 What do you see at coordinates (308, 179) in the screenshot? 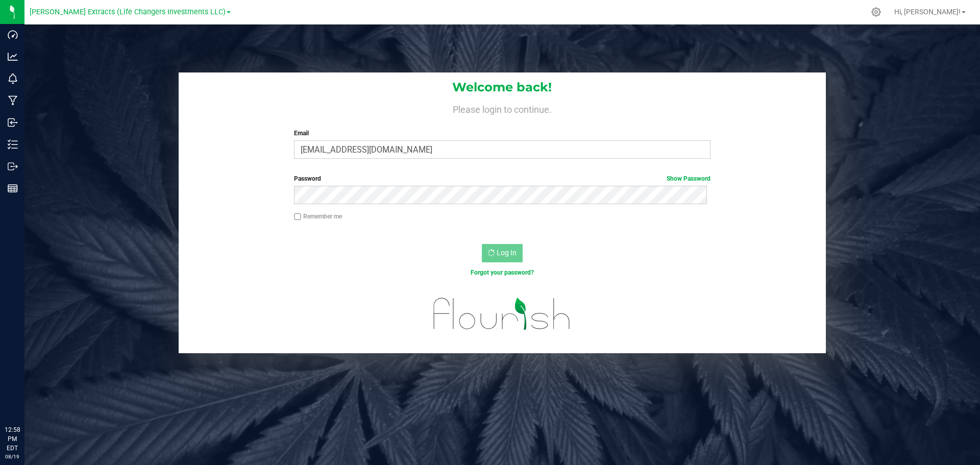
I see `span: Password` at bounding box center [308, 179].